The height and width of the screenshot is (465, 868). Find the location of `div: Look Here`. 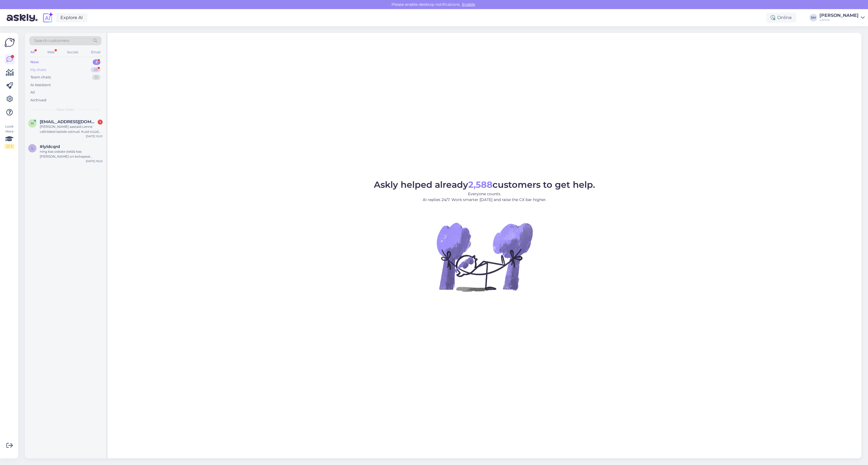

div: Look Here is located at coordinates (9, 137).